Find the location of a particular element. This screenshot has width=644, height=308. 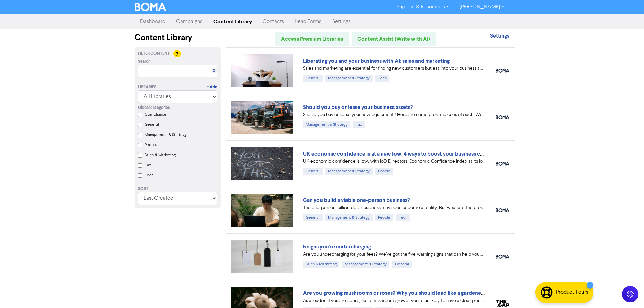

a: Dashboard is located at coordinates (152, 22).